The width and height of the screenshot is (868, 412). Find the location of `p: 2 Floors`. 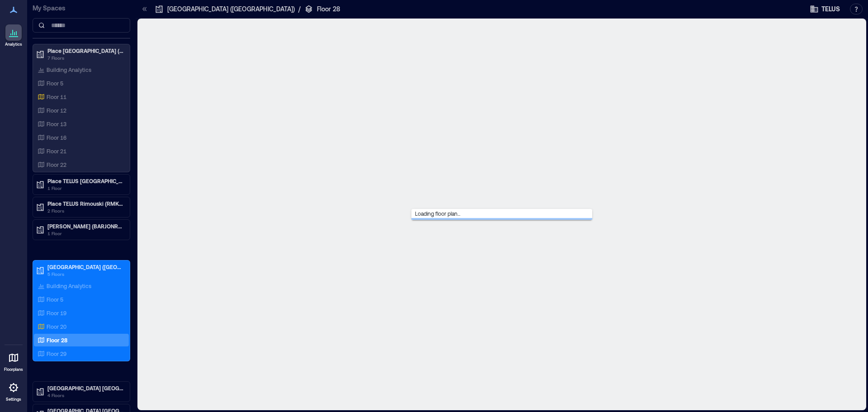

p: 2 Floors is located at coordinates (86, 210).